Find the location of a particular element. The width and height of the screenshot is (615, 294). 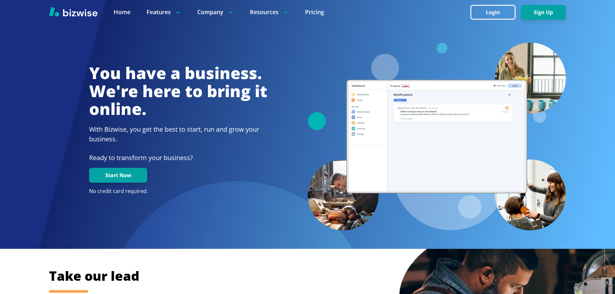

button: Start Now is located at coordinates (118, 175).